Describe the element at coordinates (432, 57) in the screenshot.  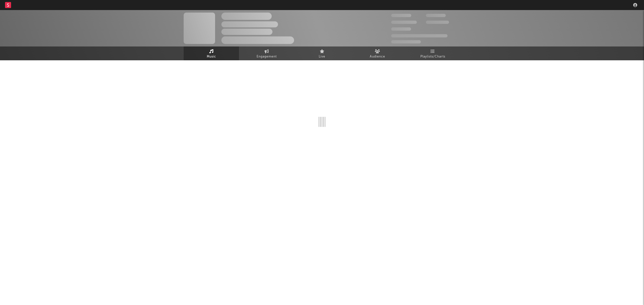
I see `span: Playlists/Charts` at that location.